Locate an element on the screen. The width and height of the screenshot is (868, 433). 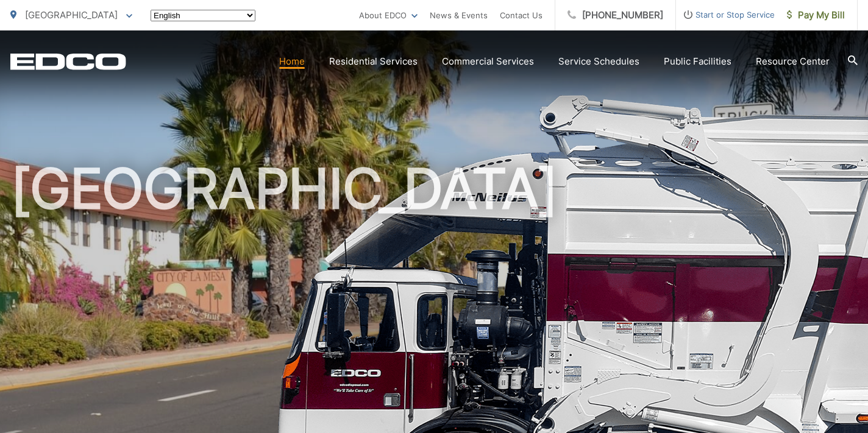
select: Select a language is located at coordinates (203, 15).